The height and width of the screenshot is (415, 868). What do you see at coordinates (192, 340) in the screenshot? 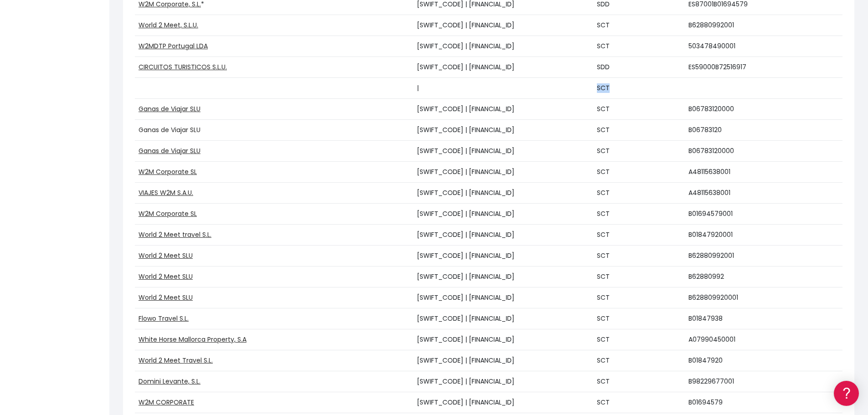
I see `a: White Horse Mallorca Property, S.A` at bounding box center [192, 340].